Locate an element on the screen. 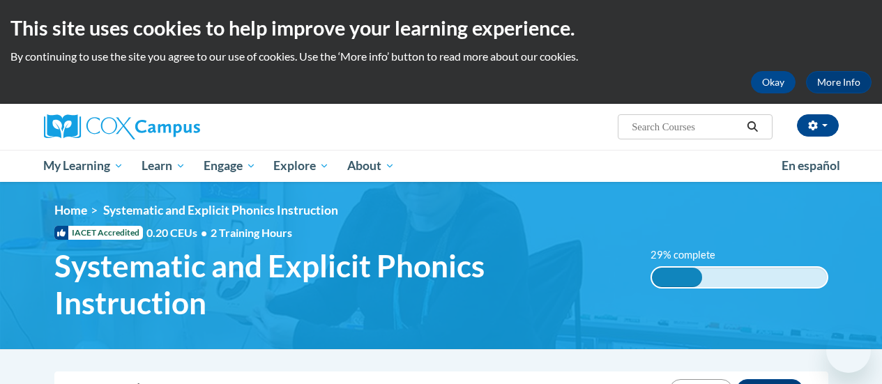 The width and height of the screenshot is (882, 384). p: By continuing to use the site you agree to our use of cookies. Use the ‘More info’ button to read... is located at coordinates (441, 56).